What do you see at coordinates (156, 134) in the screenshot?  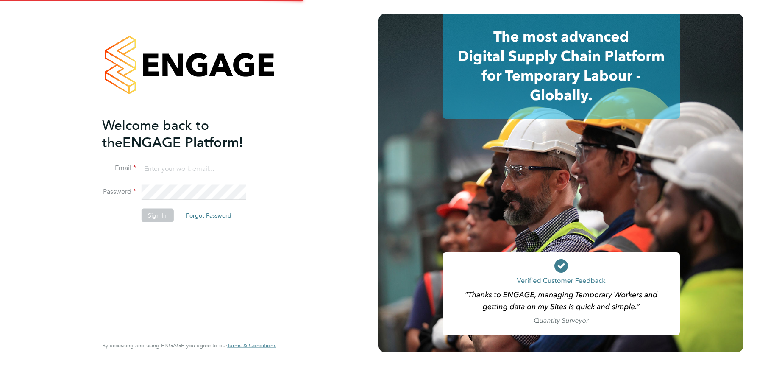 I see `span: Welcome back to the` at bounding box center [156, 134].